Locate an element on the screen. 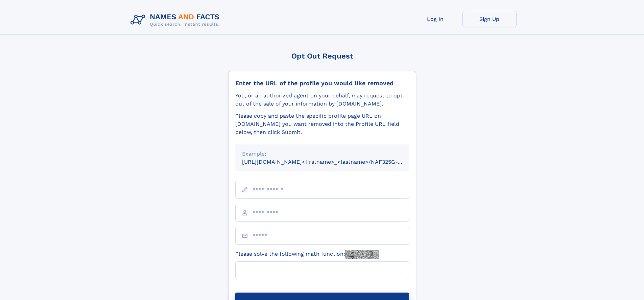  div: Example: is located at coordinates (322, 154).